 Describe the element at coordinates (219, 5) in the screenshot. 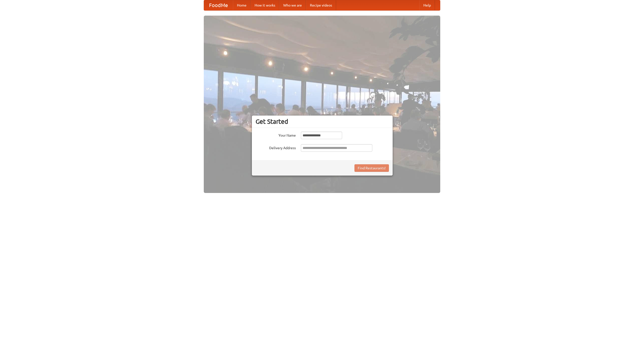

I see `a: FoodMe` at that location.